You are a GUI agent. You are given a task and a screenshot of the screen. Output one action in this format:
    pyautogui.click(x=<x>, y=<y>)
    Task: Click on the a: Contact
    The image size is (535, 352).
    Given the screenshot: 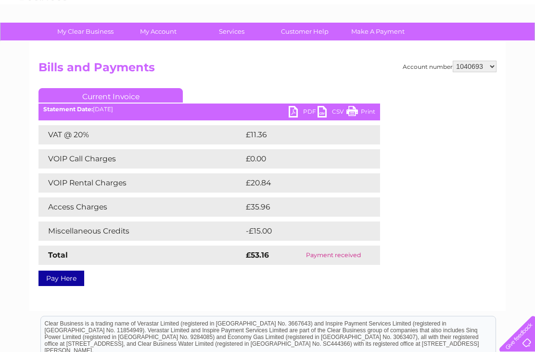 What is the action you would take?
    pyautogui.click(x=483, y=44)
    